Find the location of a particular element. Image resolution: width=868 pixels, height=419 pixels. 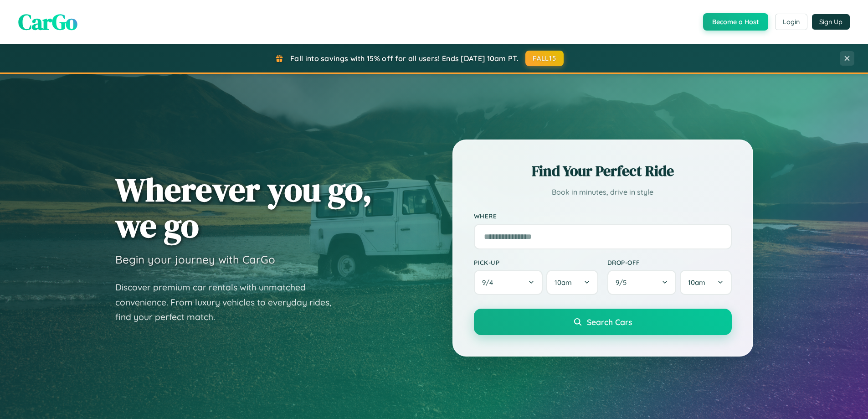

button: Become a Host is located at coordinates (735, 22).